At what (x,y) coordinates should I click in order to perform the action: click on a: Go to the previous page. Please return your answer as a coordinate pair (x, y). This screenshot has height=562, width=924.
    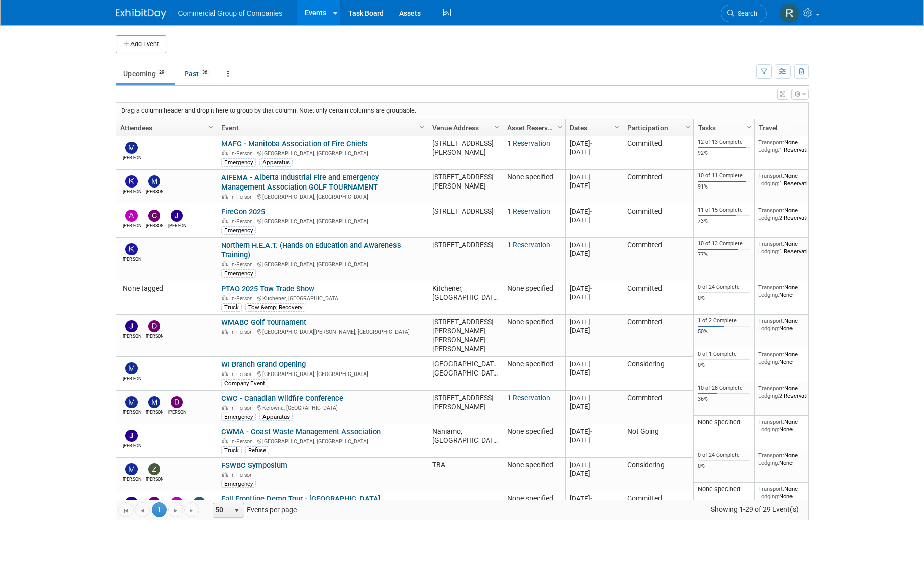
    Looking at the image, I should click on (142, 510).